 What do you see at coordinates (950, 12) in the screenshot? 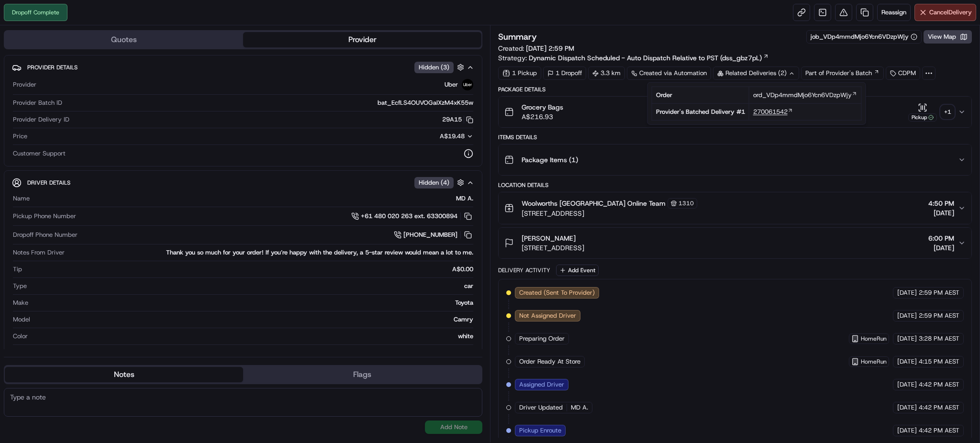
I see `span: Cancel Delivery` at bounding box center [950, 12].